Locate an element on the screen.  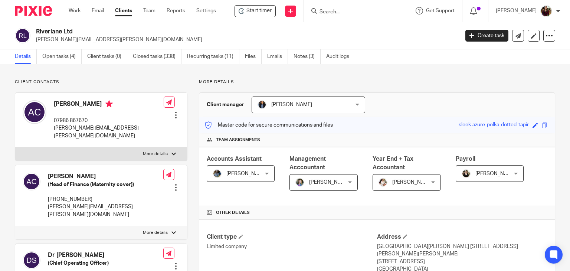
a: Create task is located at coordinates (487, 36).